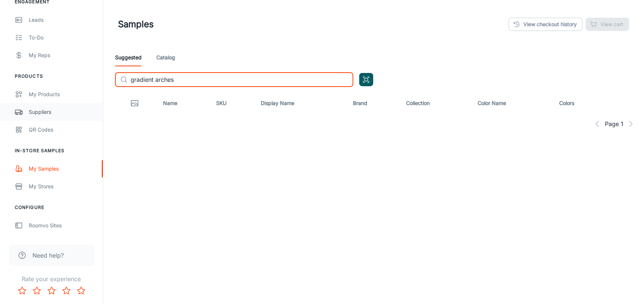 This screenshot has width=644, height=304. Describe the element at coordinates (232, 103) in the screenshot. I see `th: SKU` at that location.